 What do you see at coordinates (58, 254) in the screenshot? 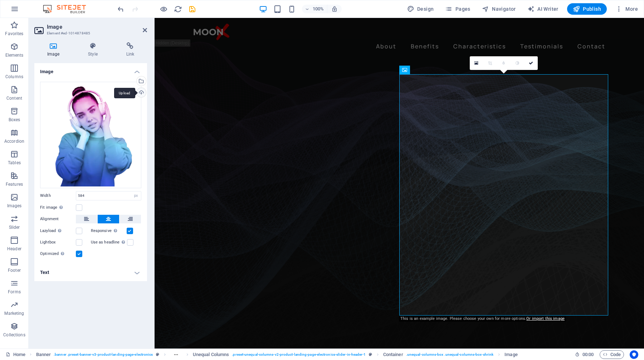
I see `label: Optimized` at bounding box center [58, 254].